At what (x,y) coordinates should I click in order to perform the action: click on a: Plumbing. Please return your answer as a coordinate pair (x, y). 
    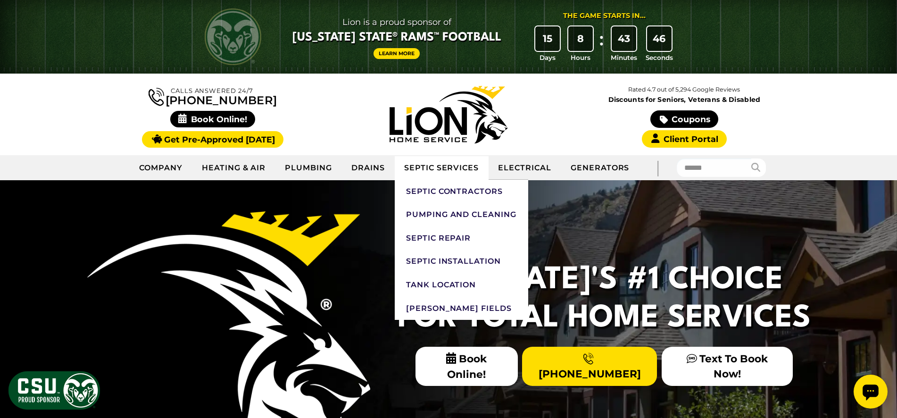
    Looking at the image, I should click on (308, 168).